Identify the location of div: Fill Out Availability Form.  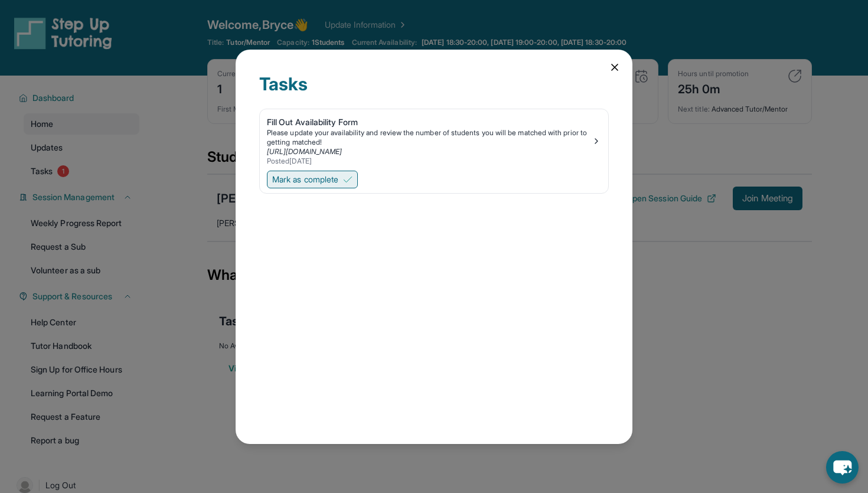
(429, 122).